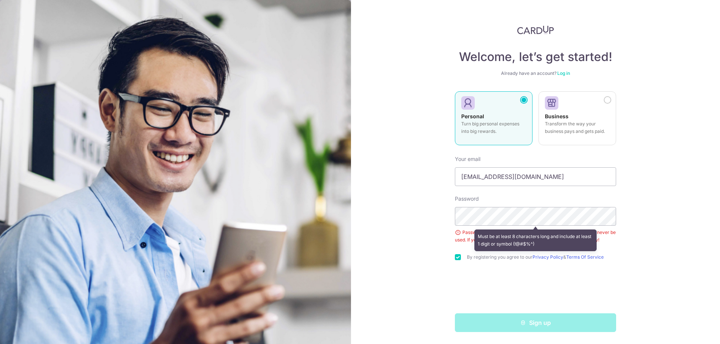  What do you see at coordinates (535, 57) in the screenshot?
I see `h4: Welcome, let’s get started!` at bounding box center [535, 57].